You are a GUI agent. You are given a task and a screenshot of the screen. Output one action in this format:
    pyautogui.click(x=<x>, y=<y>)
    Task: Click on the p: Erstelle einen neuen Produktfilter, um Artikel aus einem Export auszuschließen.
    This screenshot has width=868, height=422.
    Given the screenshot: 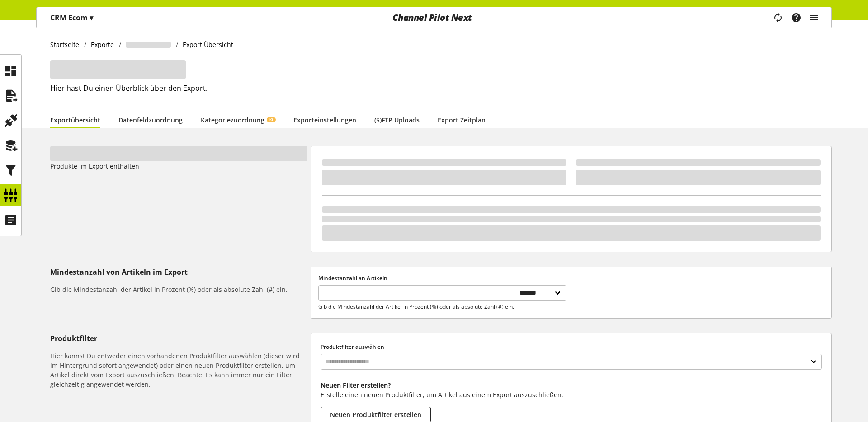 What is the action you would take?
    pyautogui.click(x=571, y=395)
    